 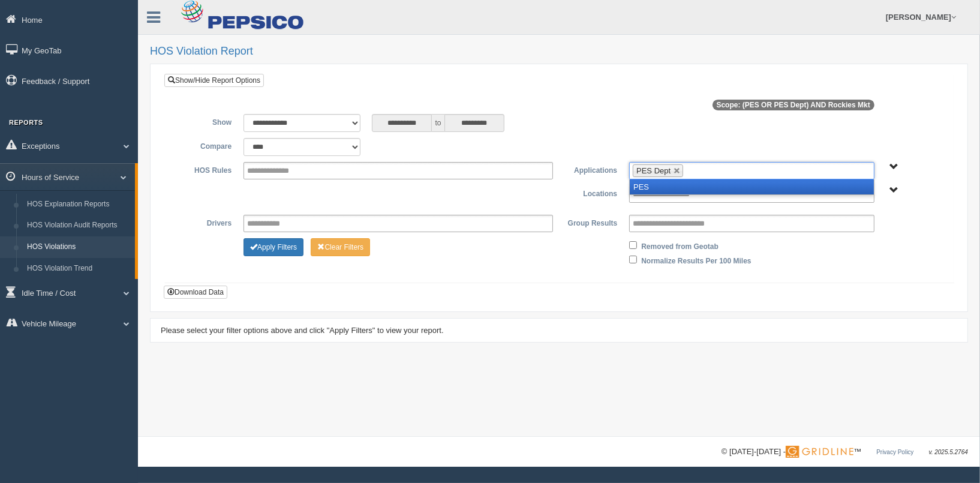 What do you see at coordinates (205, 222) in the screenshot?
I see `label: Drivers` at bounding box center [205, 222].